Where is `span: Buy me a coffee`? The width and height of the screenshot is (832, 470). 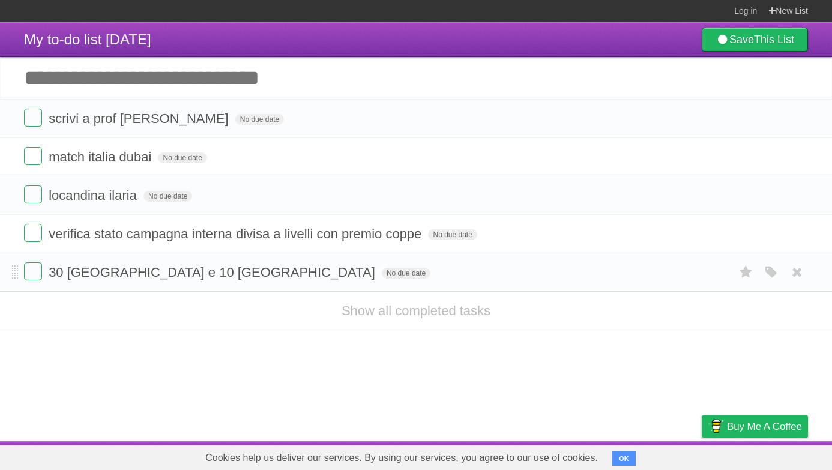
span: Buy me a coffee is located at coordinates (764, 426).